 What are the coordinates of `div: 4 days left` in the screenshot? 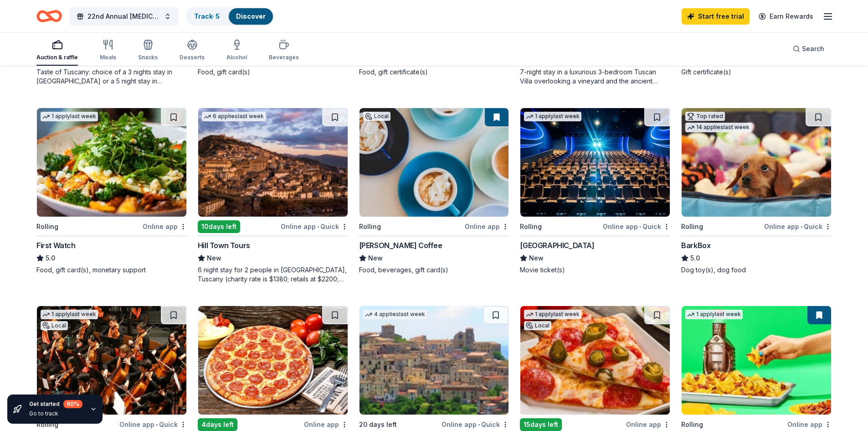 It's located at (217, 425).